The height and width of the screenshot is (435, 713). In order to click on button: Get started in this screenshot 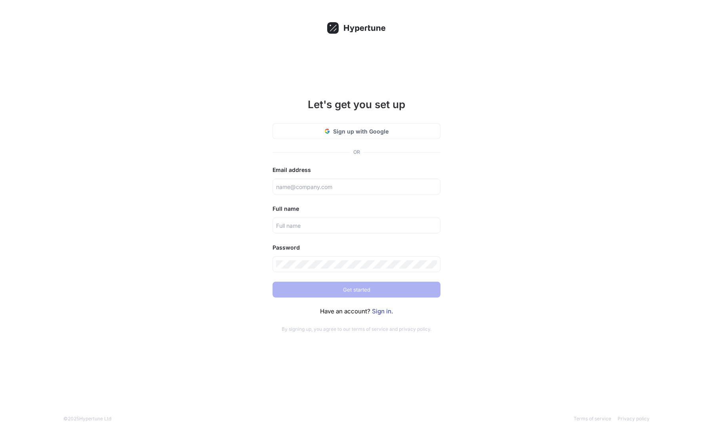, I will do `click(356, 289)`.